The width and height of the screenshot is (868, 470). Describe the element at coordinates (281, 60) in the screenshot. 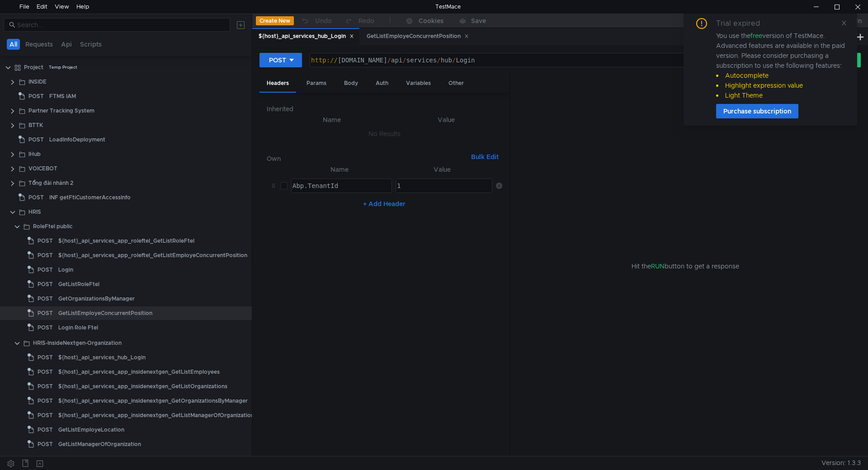

I see `button: POST` at that location.